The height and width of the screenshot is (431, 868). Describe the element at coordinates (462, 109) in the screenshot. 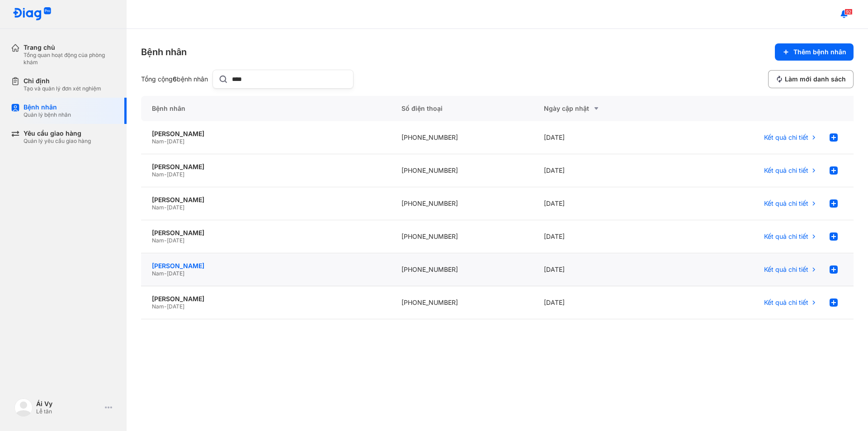

I see `div: Số điện thoại` at that location.